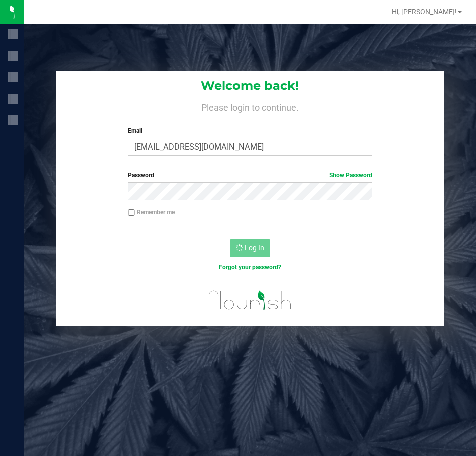 The image size is (476, 456). What do you see at coordinates (250, 301) in the screenshot?
I see `img: flourish_logo.svg` at bounding box center [250, 301].